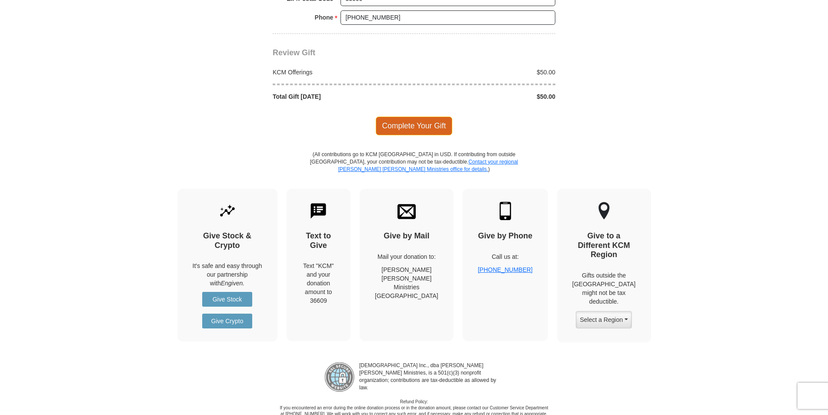 The image size is (828, 415). What do you see at coordinates (342, 72) in the screenshot?
I see `div: KCM Offerings` at bounding box center [342, 72].